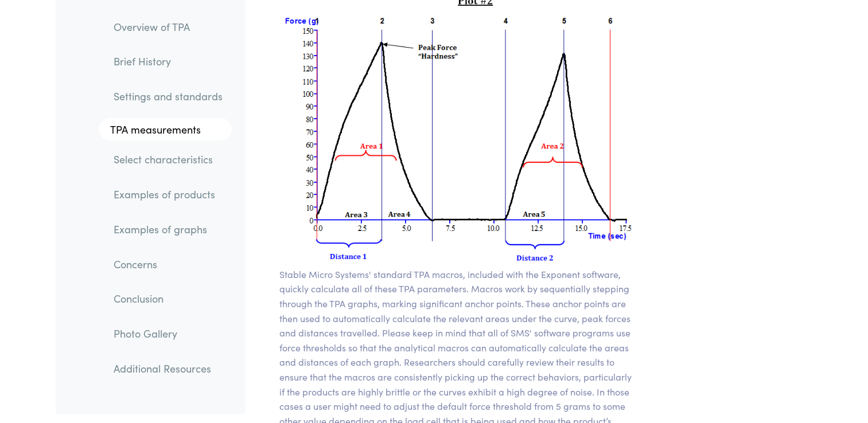 Image resolution: width=868 pixels, height=423 pixels. Describe the element at coordinates (168, 195) in the screenshot. I see `a: Examples of products` at that location.